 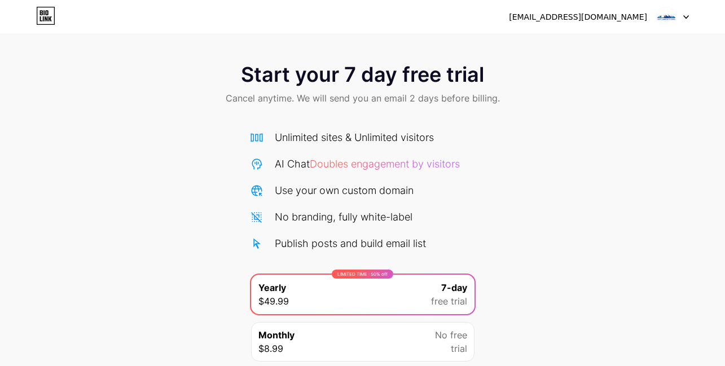 What do you see at coordinates (277, 335) in the screenshot?
I see `span: Monthly` at bounding box center [277, 335].